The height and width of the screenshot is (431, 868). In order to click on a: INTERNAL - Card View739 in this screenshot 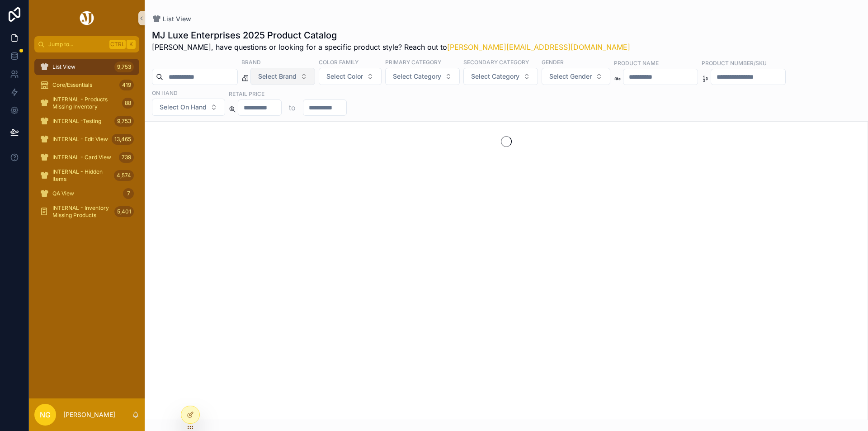, I will do `click(87, 157)`.